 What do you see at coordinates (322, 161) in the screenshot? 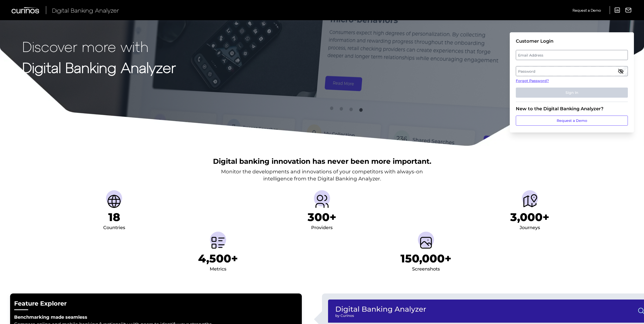
I see `h2: Digital banking innovation has never been more important.` at bounding box center [322, 161].